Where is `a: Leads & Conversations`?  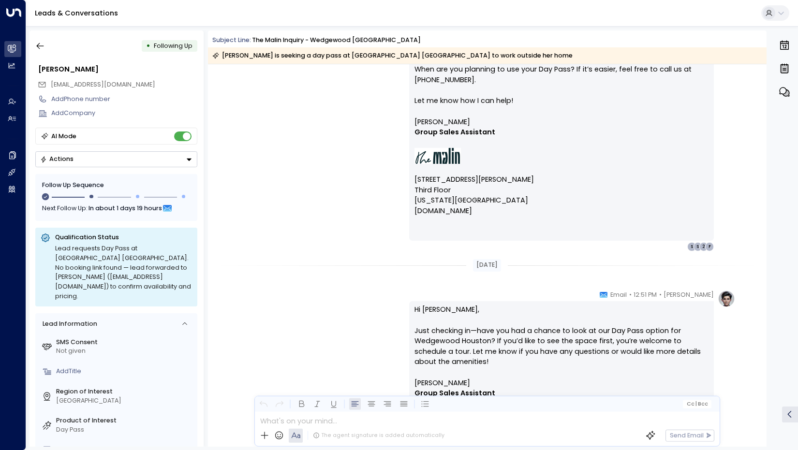 a: Leads & Conversations is located at coordinates (76, 13).